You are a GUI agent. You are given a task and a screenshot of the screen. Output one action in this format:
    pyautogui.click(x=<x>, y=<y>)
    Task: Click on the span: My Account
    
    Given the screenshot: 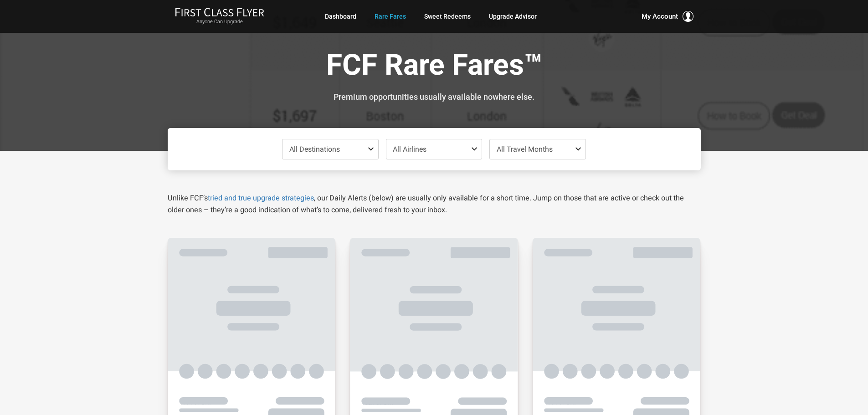 What is the action you would take?
    pyautogui.click(x=660, y=16)
    